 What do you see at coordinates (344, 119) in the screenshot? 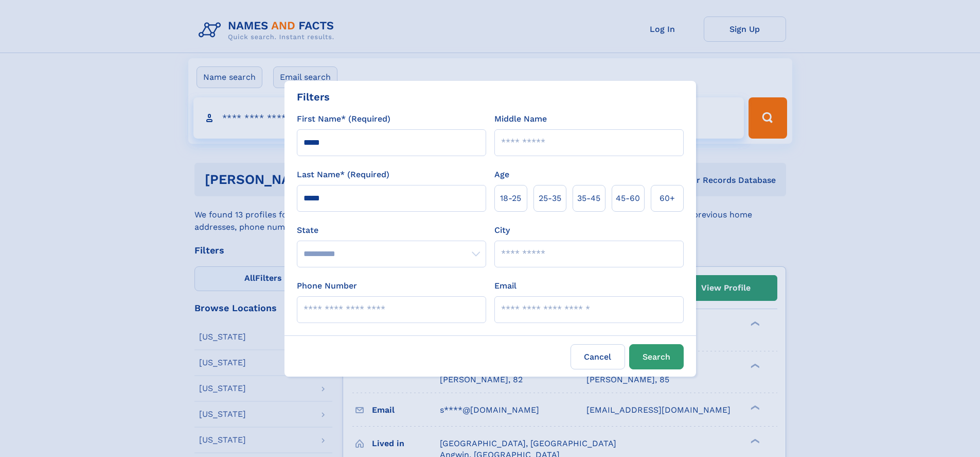
I see `label: First Name* (Required)` at bounding box center [344, 119].